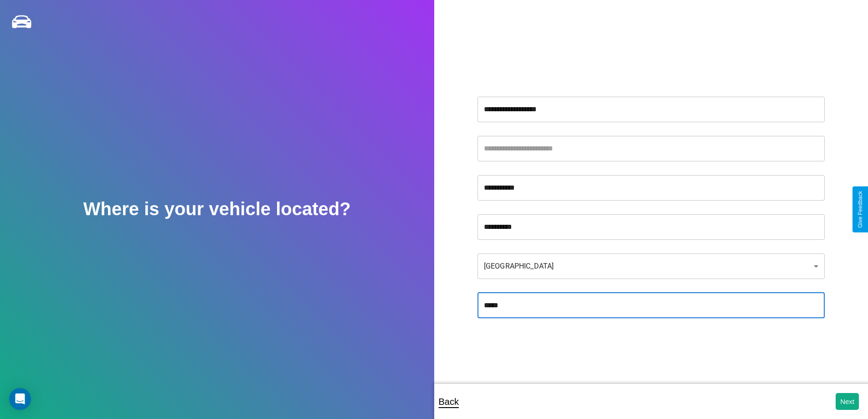  I want to click on p: Back, so click(449, 402).